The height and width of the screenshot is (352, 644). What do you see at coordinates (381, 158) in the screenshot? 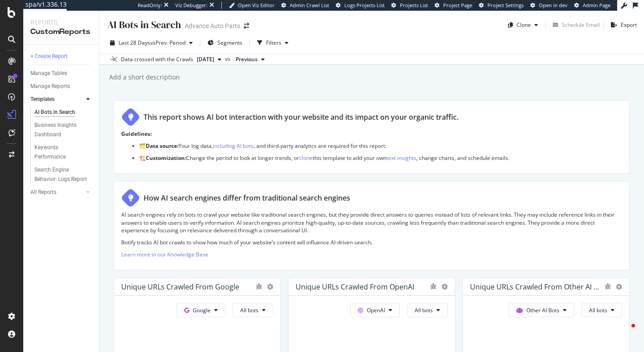
I see `p: 🏗️ Change the period to look at longer trends, or this template to add your own , change charts, ...` at bounding box center [381, 158].